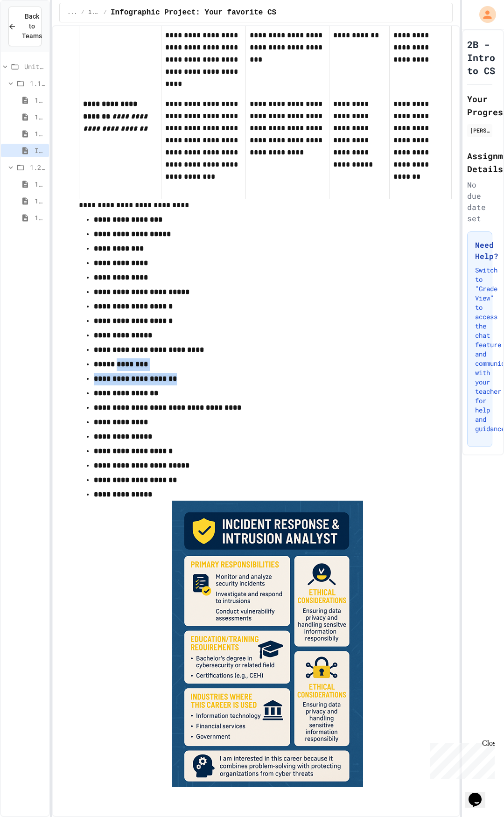 This screenshot has height=817, width=504. What do you see at coordinates (25, 26) in the screenshot?
I see `button: Back to Teams` at bounding box center [25, 26].